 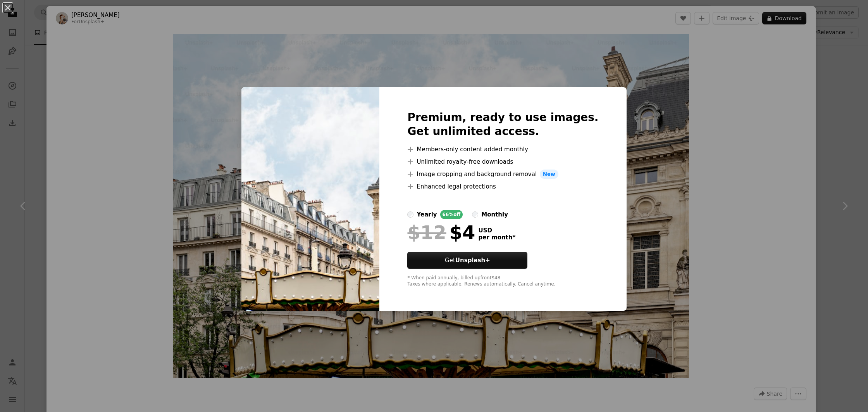 I want to click on div: 66% off, so click(x=451, y=214).